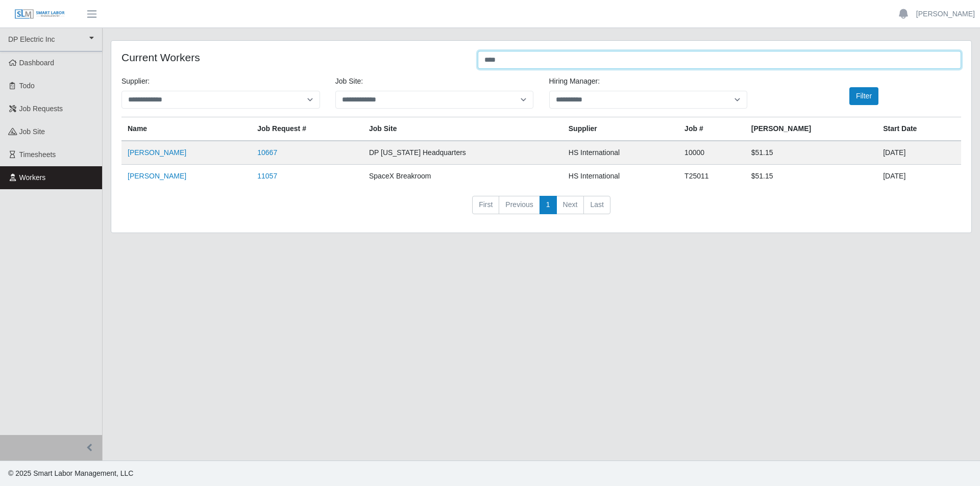  What do you see at coordinates (32, 178) in the screenshot?
I see `span: Workers` at bounding box center [32, 178].